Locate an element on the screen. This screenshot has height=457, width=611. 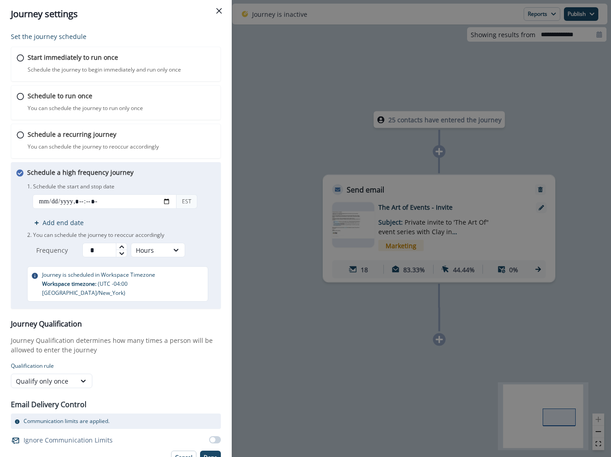
p: Start immediately to run once is located at coordinates (73, 57).